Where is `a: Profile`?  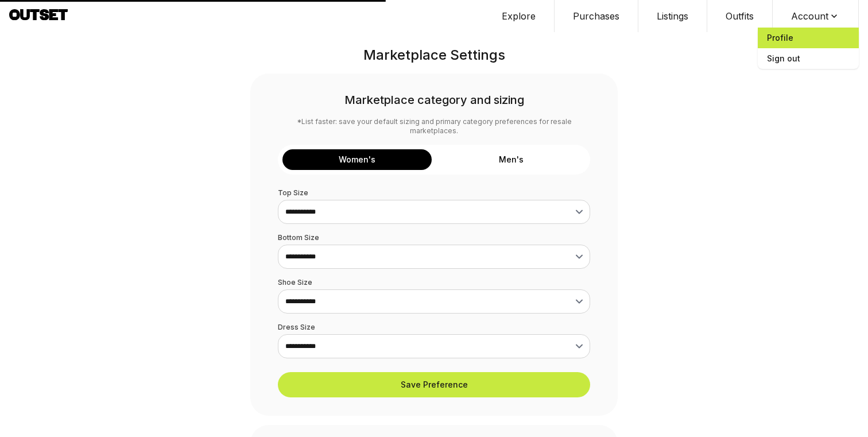 a: Profile is located at coordinates (808, 38).